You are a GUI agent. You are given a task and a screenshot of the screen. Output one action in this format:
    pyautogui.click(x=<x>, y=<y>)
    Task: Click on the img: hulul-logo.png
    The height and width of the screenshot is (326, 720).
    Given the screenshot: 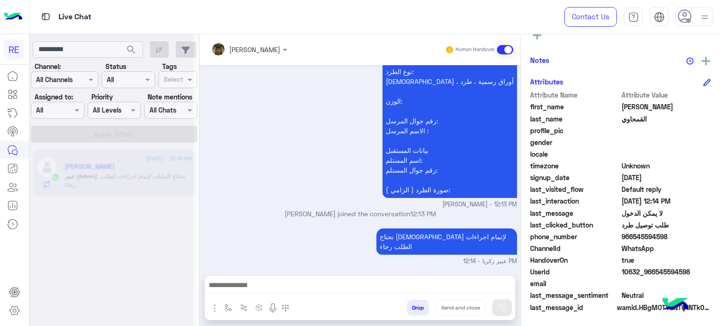 What is the action you would take?
    pyautogui.click(x=675, y=305)
    